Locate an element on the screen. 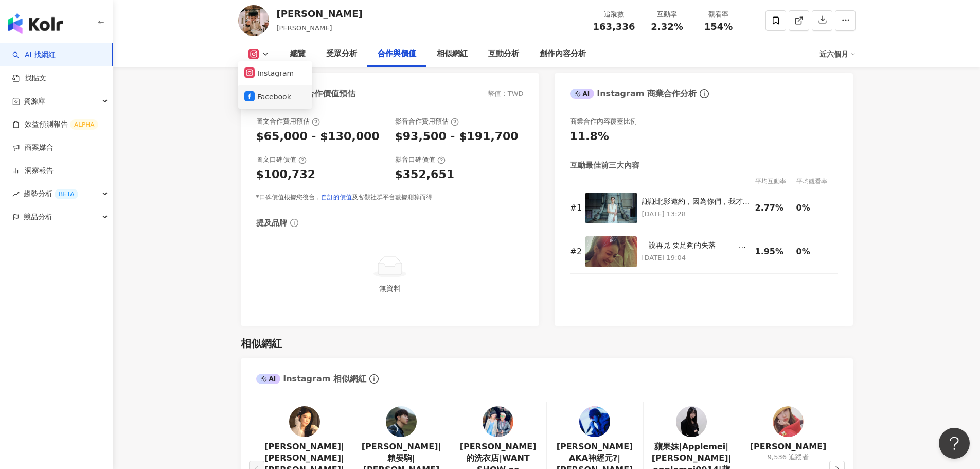 The image size is (980, 469). span: 154% is located at coordinates (718, 27).